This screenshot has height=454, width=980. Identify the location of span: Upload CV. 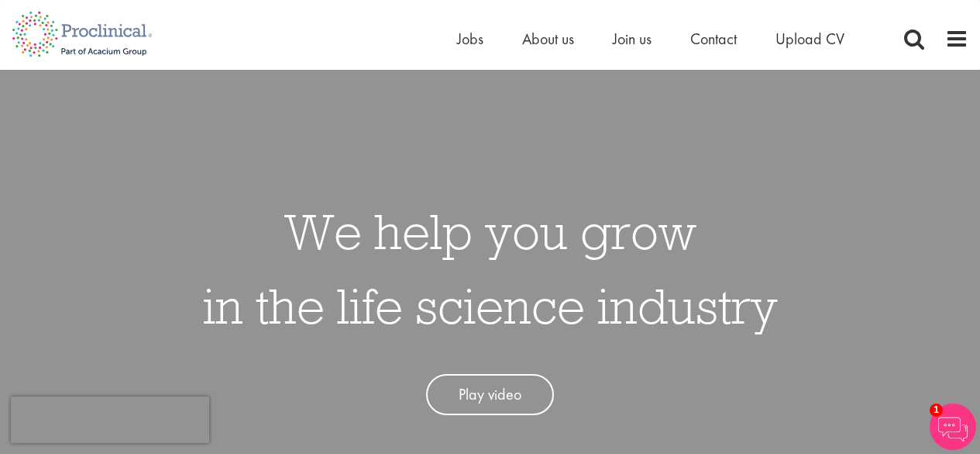
(810, 39).